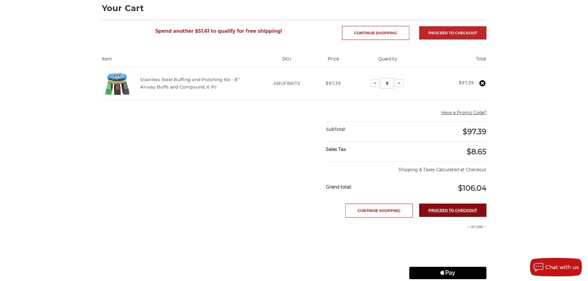  What do you see at coordinates (406, 167) in the screenshot?
I see `p: Shipping & Taxes Calculated at Checkout` at bounding box center [406, 167].